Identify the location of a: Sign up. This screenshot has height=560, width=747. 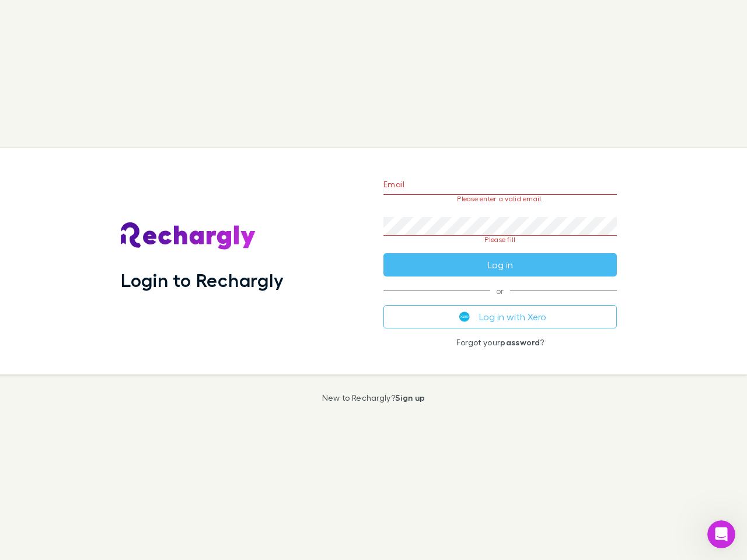
(410, 397).